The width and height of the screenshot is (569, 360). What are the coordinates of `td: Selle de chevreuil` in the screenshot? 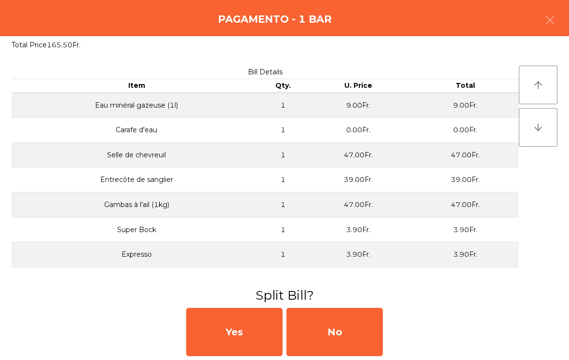 It's located at (136, 155).